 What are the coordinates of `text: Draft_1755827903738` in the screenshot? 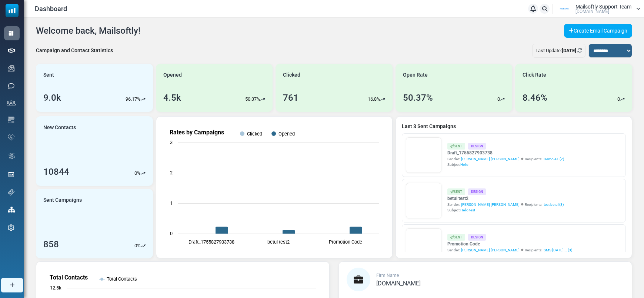 It's located at (211, 242).